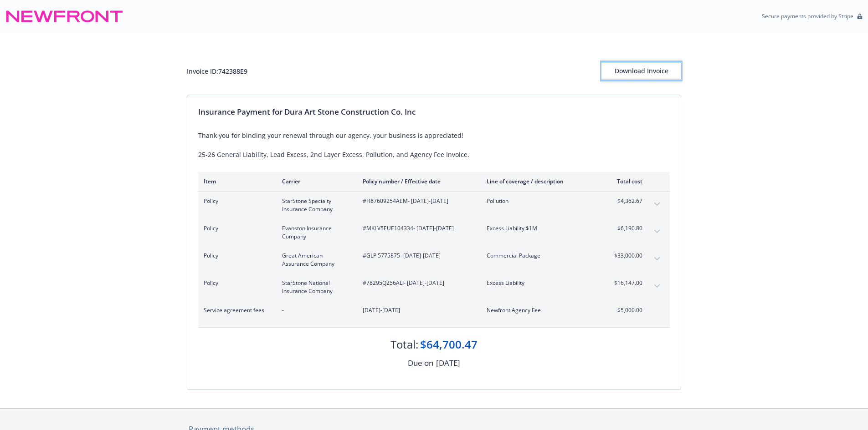 This screenshot has width=868, height=430. Describe the element at coordinates (539, 256) in the screenshot. I see `span: Commercial Package` at that location.